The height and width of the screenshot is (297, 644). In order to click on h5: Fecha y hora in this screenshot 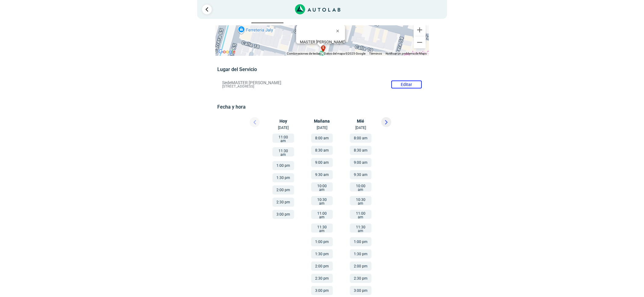, I will do `click(322, 107)`.